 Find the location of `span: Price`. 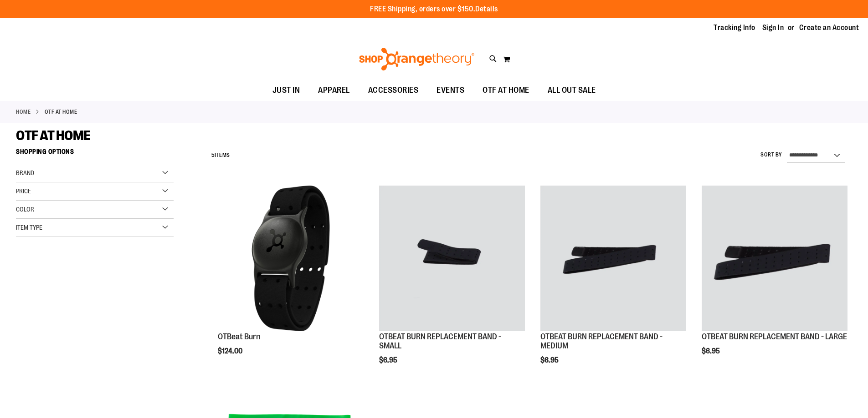

span: Price is located at coordinates (23, 191).